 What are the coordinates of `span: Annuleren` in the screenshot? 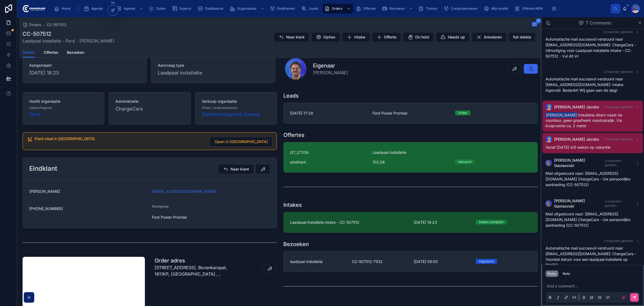 It's located at (493, 37).